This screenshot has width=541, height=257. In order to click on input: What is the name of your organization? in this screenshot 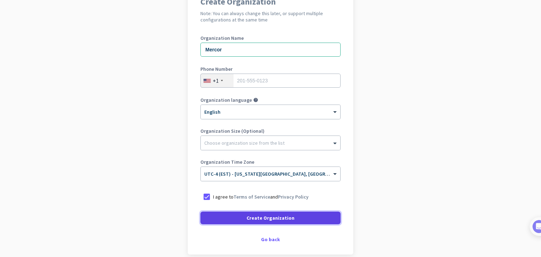, I will do `click(271, 50)`.